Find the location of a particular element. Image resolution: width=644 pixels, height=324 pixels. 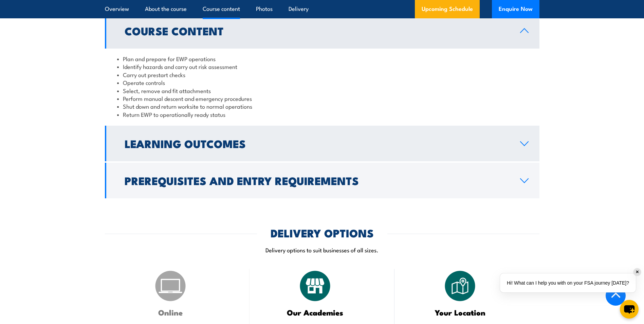

li: Operate controls is located at coordinates (322, 82).